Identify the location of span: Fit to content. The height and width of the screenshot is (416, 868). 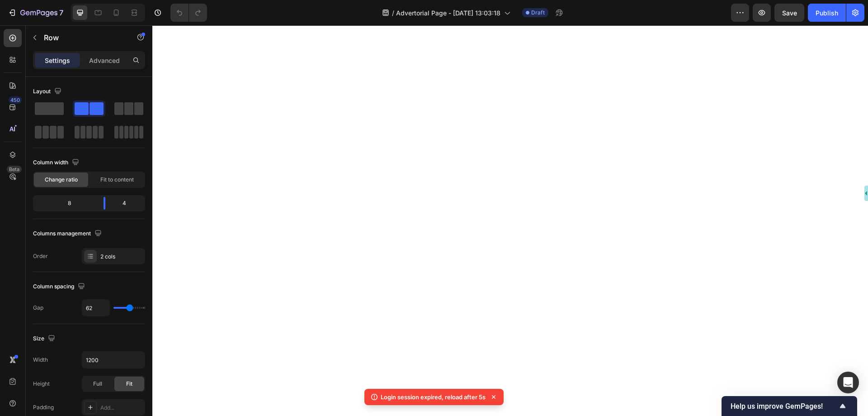
(117, 180).